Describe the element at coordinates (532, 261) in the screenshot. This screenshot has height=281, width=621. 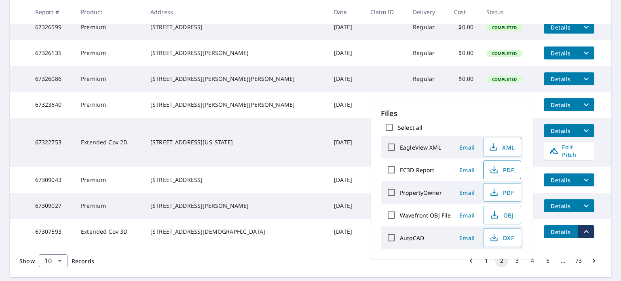
I see `button: Go to page 4` at that location.